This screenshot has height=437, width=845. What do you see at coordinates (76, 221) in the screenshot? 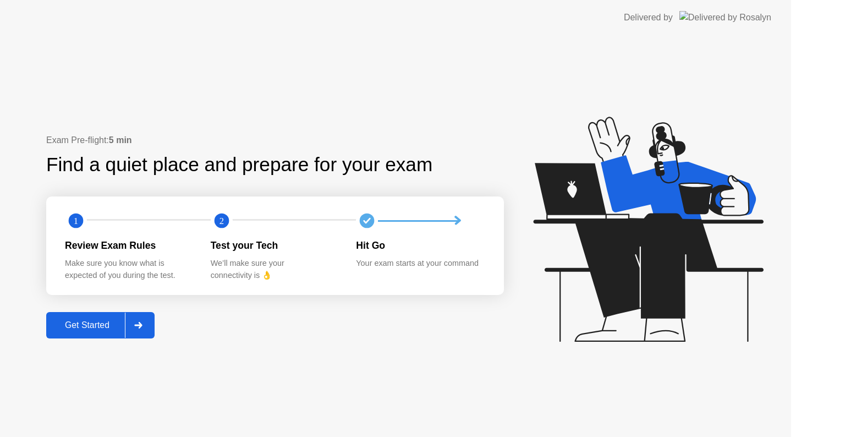
I see `text: 1` at bounding box center [76, 221].